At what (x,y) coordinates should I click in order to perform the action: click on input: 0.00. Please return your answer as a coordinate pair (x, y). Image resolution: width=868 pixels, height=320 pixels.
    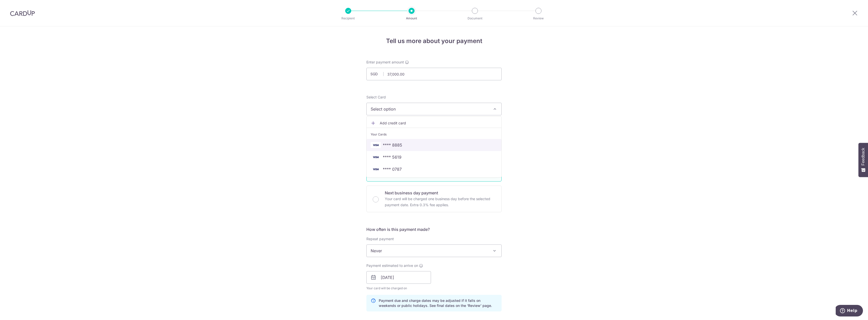
    Looking at the image, I should click on (434, 74).